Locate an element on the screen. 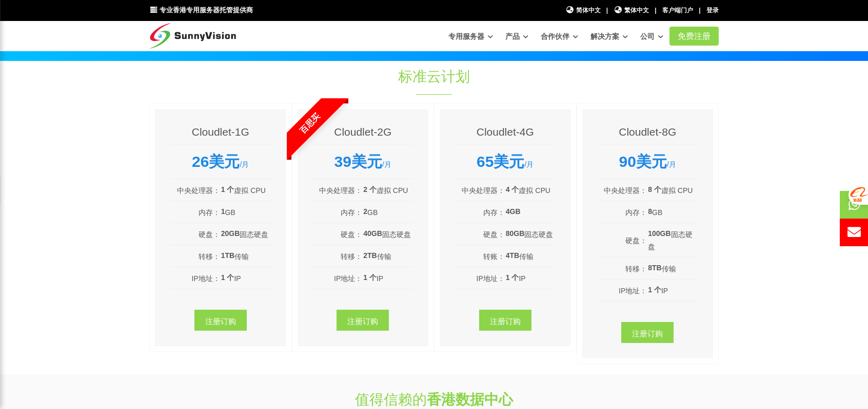  font: 标准云计划 is located at coordinates (434, 76).